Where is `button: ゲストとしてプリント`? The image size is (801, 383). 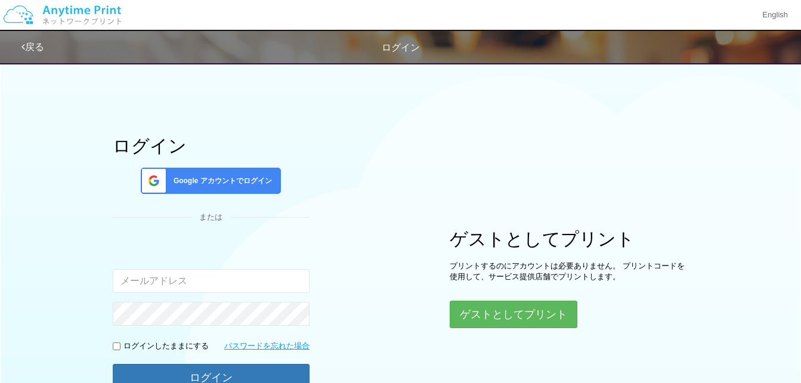 button: ゲストとしてプリント is located at coordinates (514, 314).